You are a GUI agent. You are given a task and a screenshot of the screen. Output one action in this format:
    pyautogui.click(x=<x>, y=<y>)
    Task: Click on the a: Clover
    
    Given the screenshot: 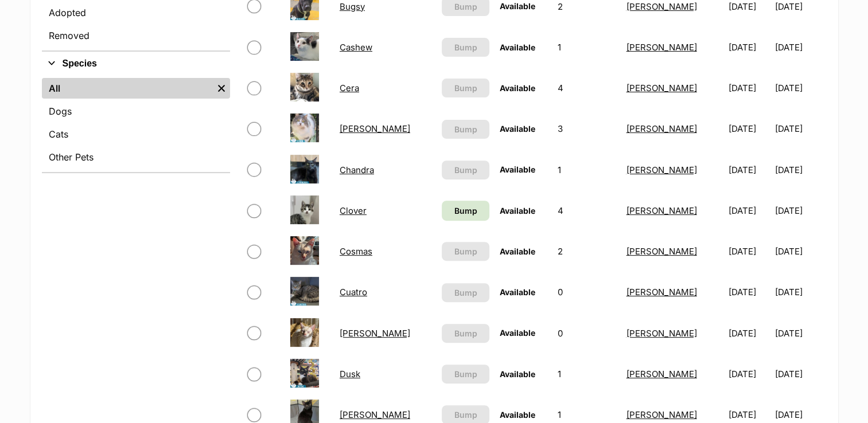 What is the action you would take?
    pyautogui.click(x=353, y=211)
    